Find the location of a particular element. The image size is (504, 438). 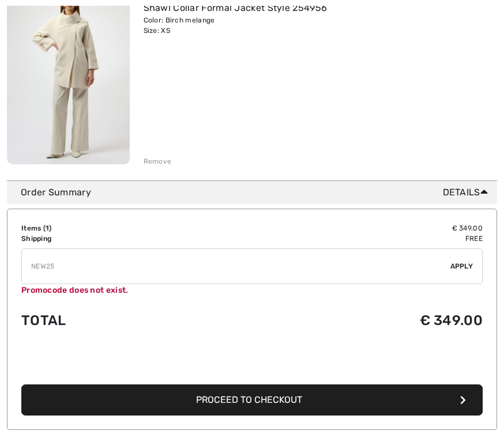

div: Order Summary is located at coordinates (256, 192).